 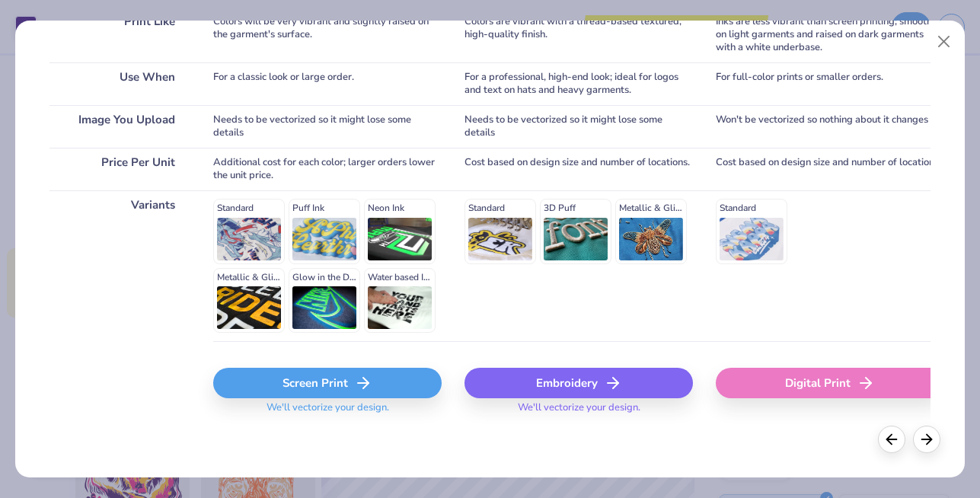 I want to click on div: Print Like, so click(x=120, y=34).